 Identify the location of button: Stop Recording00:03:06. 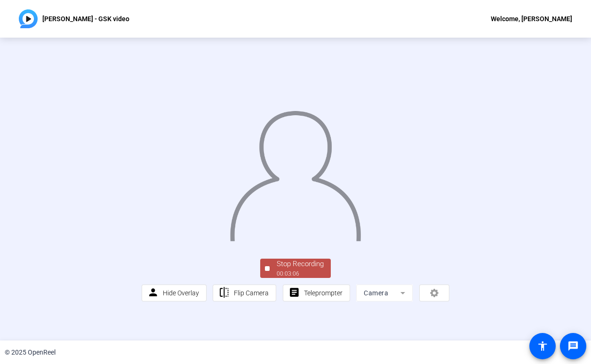
(296, 268).